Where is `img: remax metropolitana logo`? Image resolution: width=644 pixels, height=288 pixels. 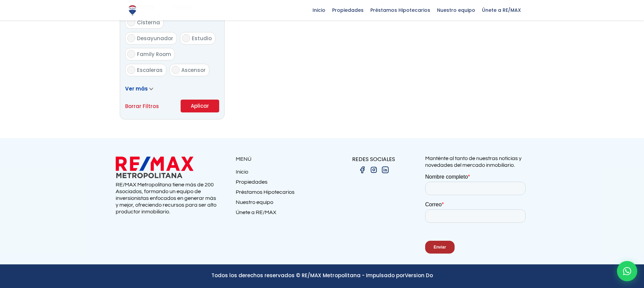
img: remax metropolitana logo is located at coordinates (154, 167).